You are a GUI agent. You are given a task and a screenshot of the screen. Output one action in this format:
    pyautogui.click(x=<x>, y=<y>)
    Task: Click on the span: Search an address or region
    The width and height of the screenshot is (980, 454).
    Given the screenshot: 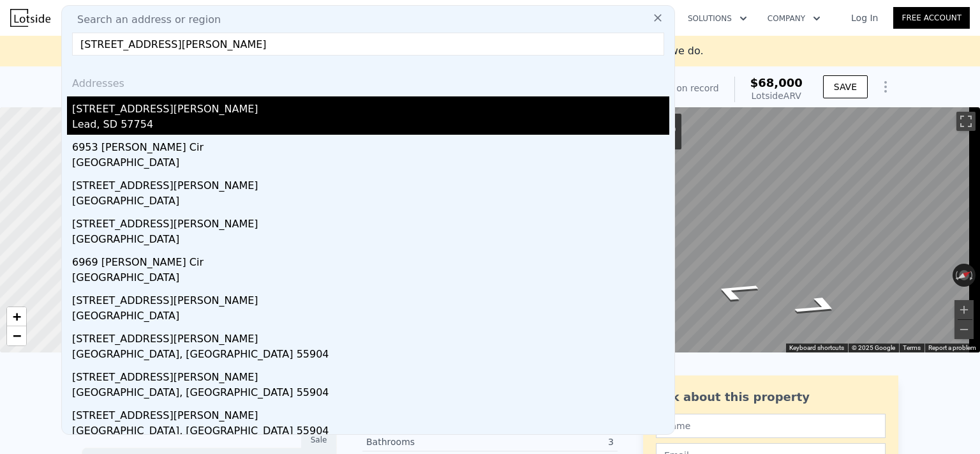 What is the action you would take?
    pyautogui.click(x=144, y=20)
    